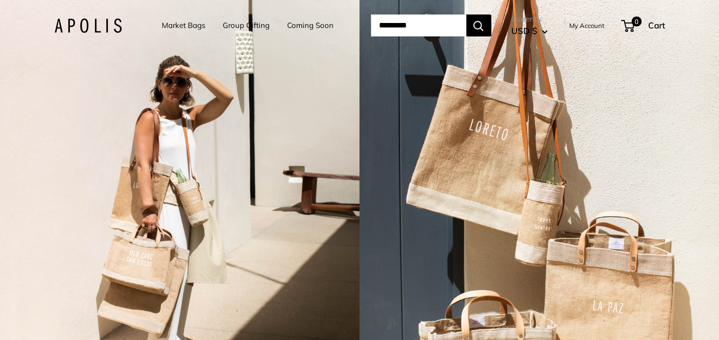 The width and height of the screenshot is (719, 340). I want to click on input: Search..., so click(419, 25).